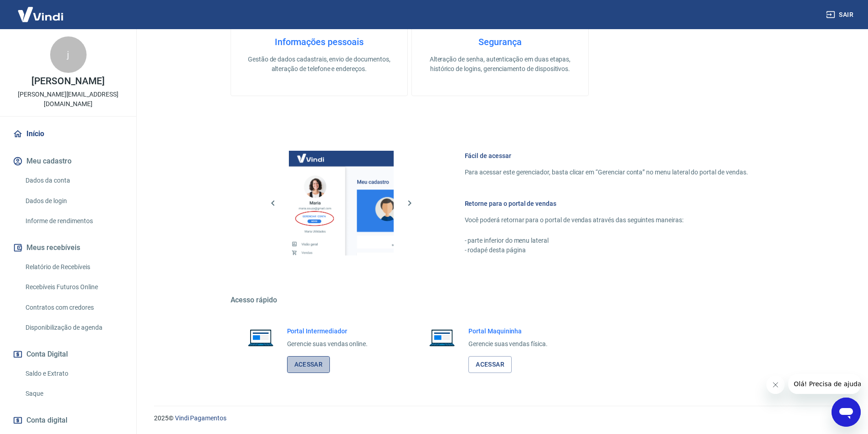 This screenshot has height=434, width=868. Describe the element at coordinates (500, 42) in the screenshot. I see `h4: Segurança` at that location.